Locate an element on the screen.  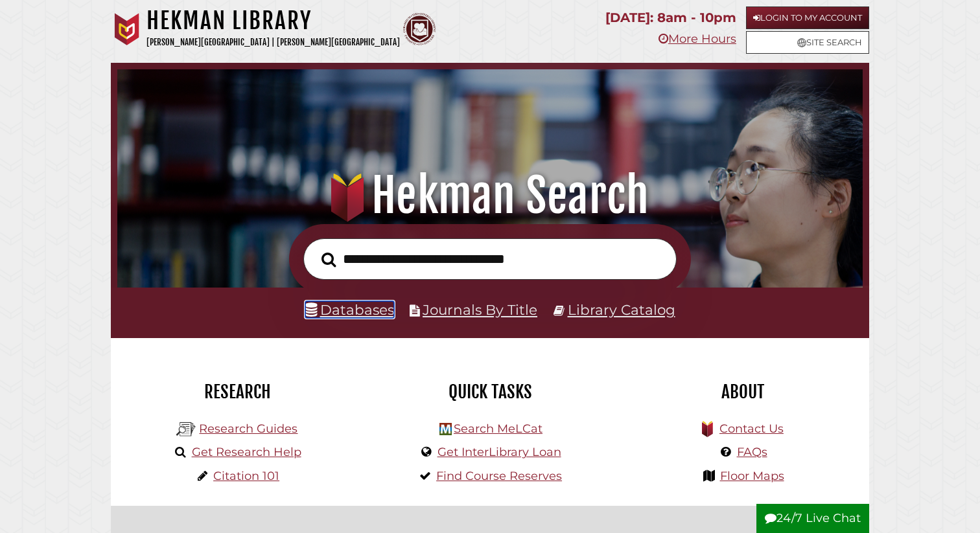
button: Search is located at coordinates (328, 260).